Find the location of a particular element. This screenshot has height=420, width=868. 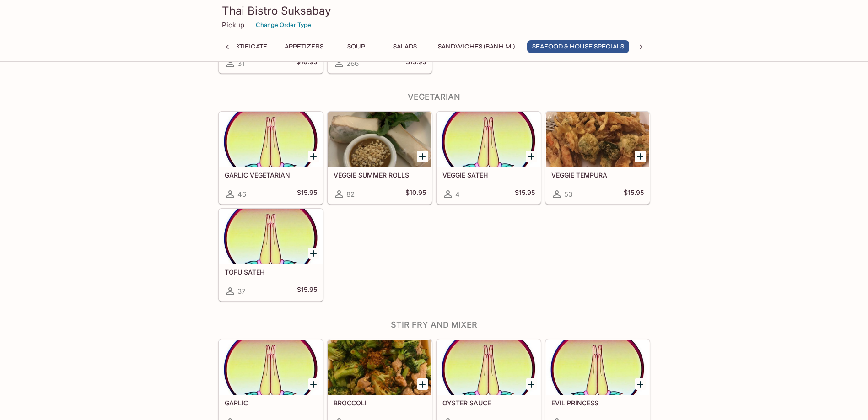

button: Salads is located at coordinates (405, 47).